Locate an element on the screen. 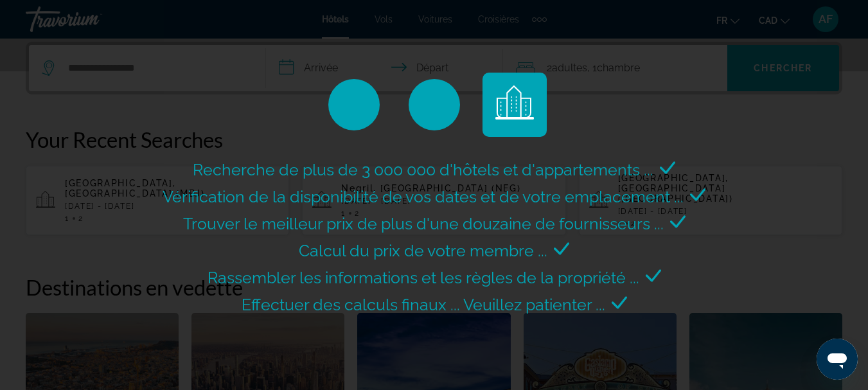 This screenshot has height=390, width=868. span: Calcul du prix de votre membre ... is located at coordinates (422, 251).